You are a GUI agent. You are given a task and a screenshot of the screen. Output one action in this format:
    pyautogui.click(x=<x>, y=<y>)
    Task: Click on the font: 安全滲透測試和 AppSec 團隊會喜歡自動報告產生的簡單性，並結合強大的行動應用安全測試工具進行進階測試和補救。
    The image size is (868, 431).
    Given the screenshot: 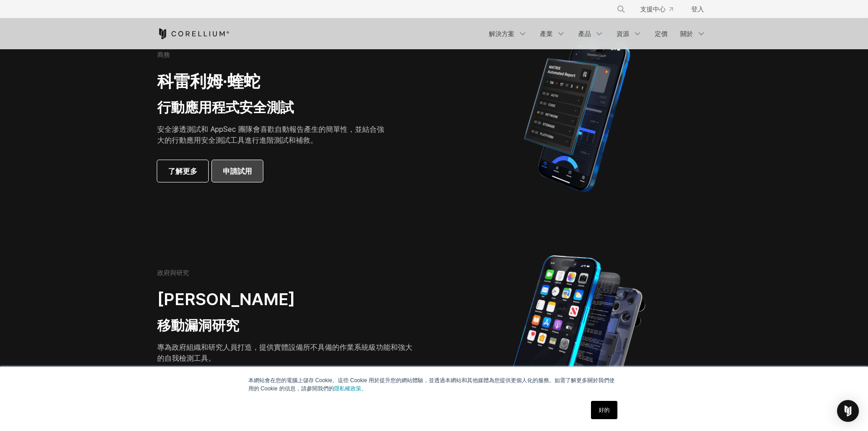 What is the action you would take?
    pyautogui.click(x=271, y=134)
    